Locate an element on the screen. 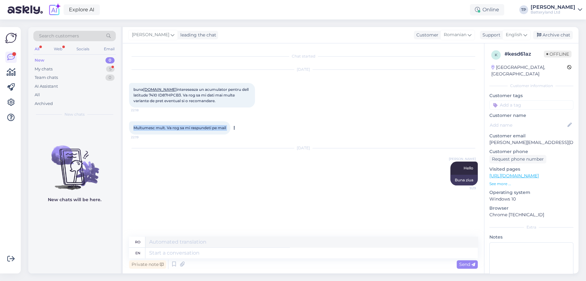 The image size is (586, 281). div: 5 is located at coordinates (110, 69).